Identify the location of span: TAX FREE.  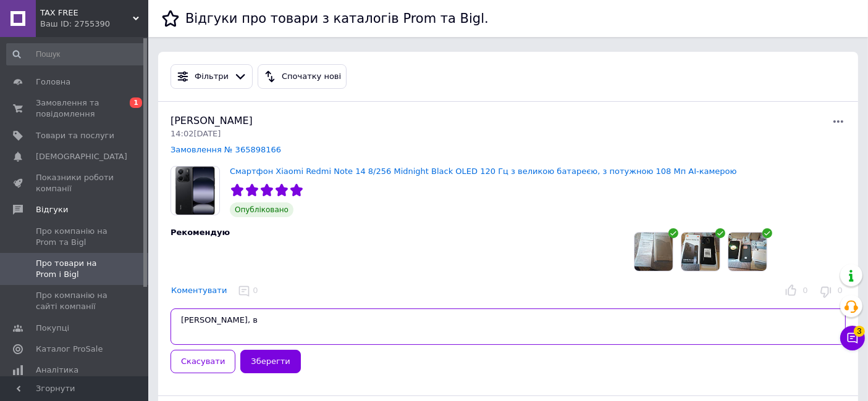
(86, 13).